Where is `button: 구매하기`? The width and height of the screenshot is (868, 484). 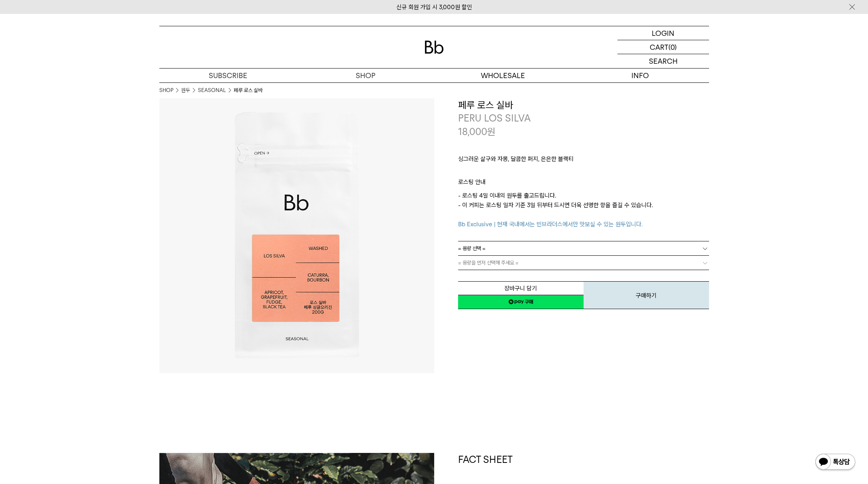 button: 구매하기 is located at coordinates (646, 296).